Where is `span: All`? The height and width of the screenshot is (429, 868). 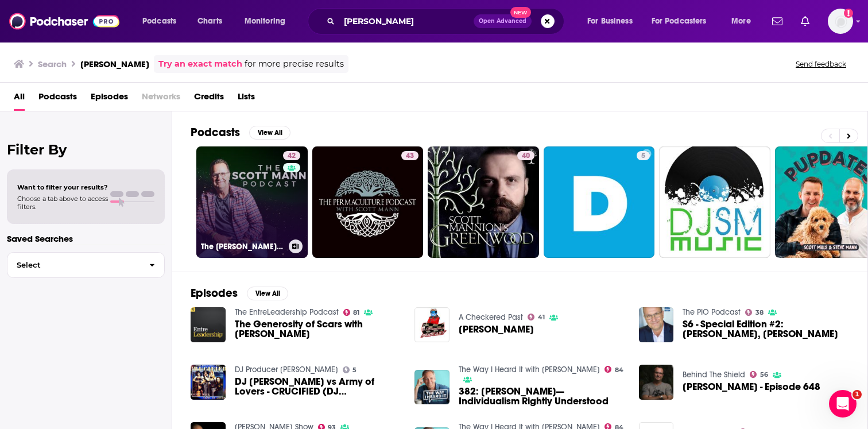
span: All is located at coordinates (19, 99).